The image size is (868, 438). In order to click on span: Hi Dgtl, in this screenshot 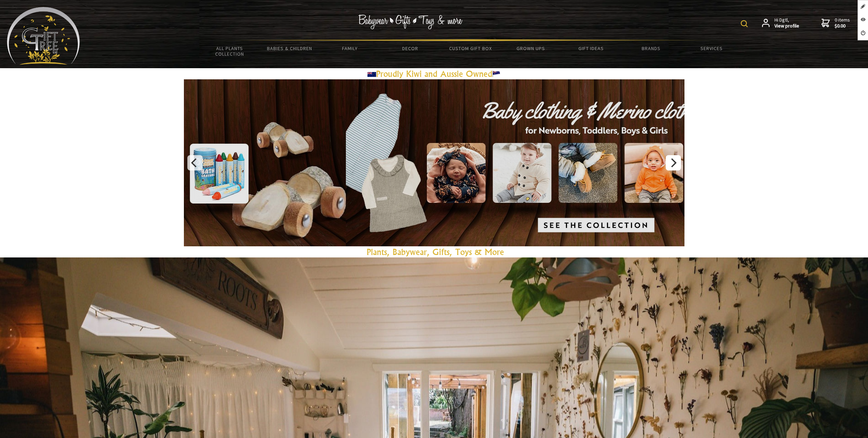, I will do `click(786, 23)`.